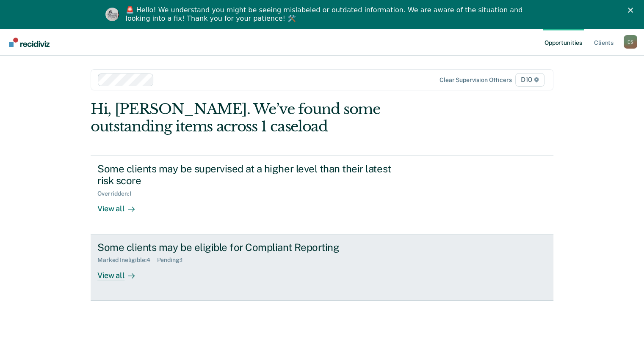  I want to click on a: Clients, so click(603, 43).